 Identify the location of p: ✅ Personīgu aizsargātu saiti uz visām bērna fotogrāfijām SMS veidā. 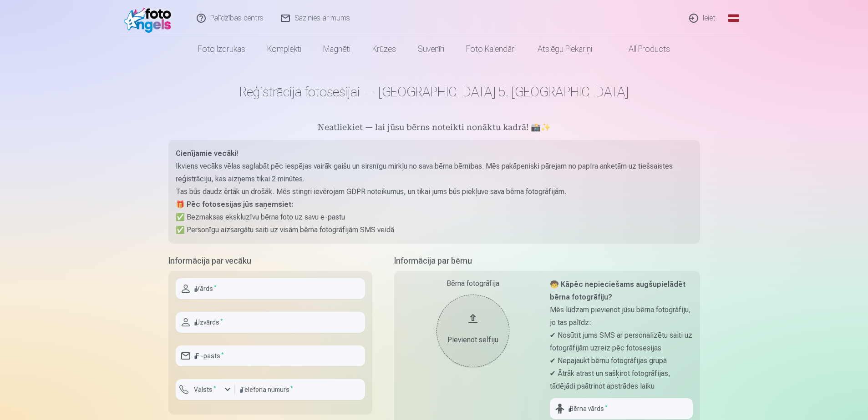
(434, 230).